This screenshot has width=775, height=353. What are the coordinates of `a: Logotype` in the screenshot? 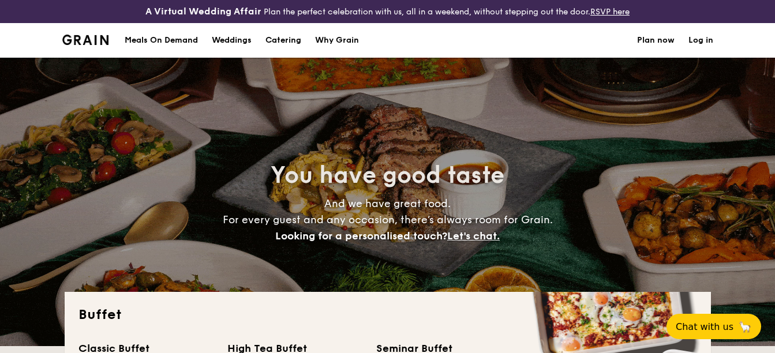 It's located at (85, 40).